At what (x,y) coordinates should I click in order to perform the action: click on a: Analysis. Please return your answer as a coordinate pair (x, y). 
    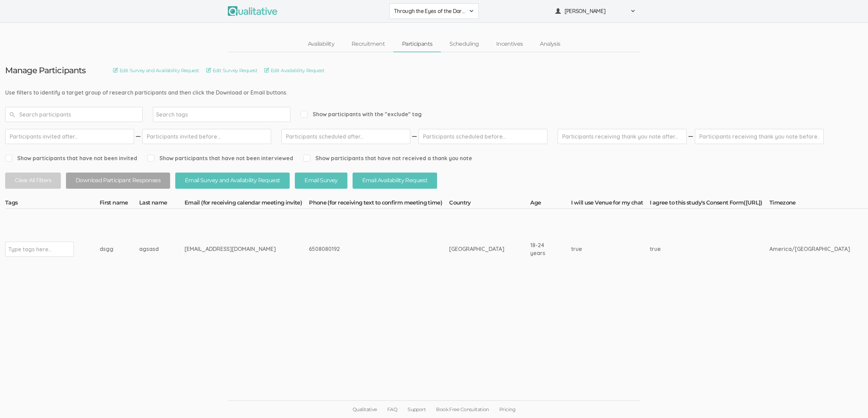
    Looking at the image, I should click on (550, 44).